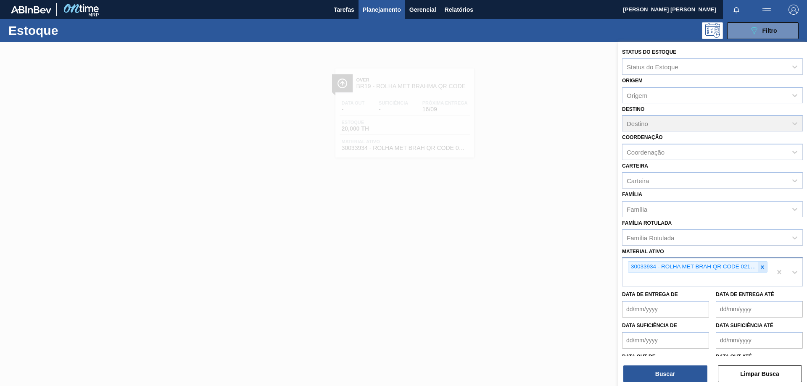 The width and height of the screenshot is (807, 386). I want to click on div: Status do Estoque, so click(653, 66).